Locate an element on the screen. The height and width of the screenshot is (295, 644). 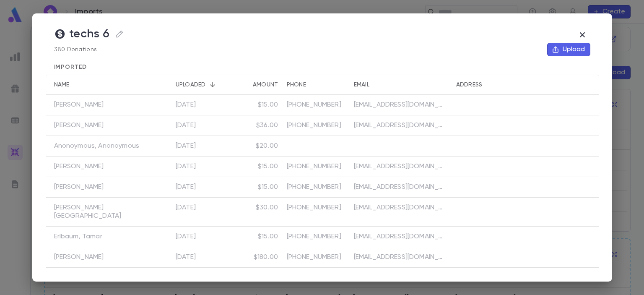
span: Imported is located at coordinates (71, 67).